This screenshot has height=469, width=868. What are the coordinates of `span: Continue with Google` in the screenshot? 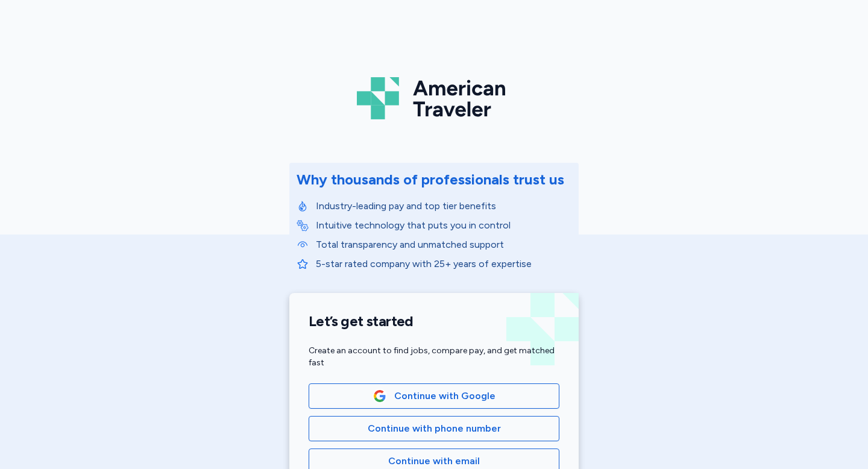 It's located at (445, 396).